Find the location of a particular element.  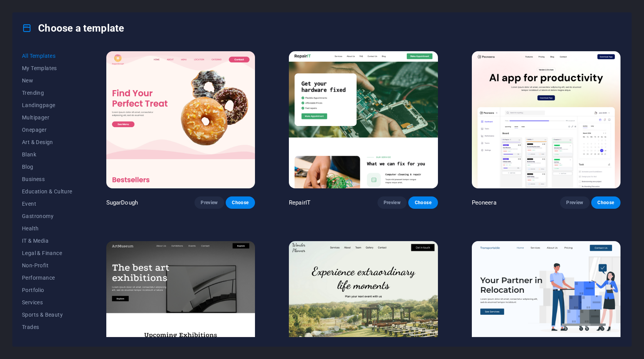

button: Services is located at coordinates (47, 302).